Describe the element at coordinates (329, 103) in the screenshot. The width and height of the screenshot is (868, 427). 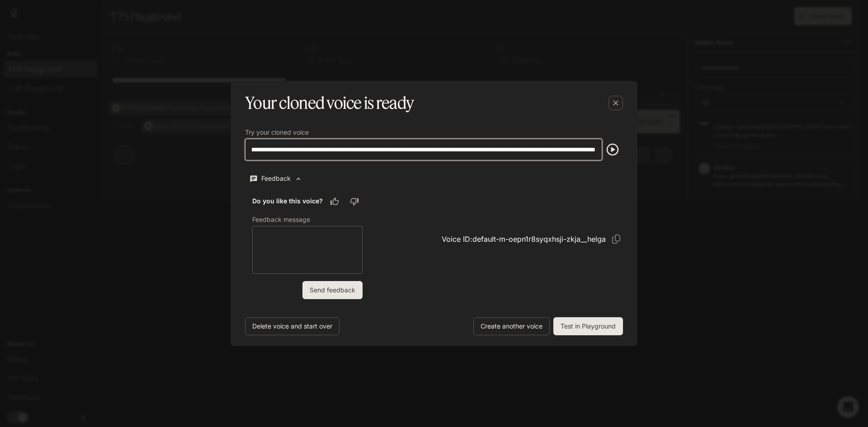
I see `h5: Your cloned voice is ready` at that location.